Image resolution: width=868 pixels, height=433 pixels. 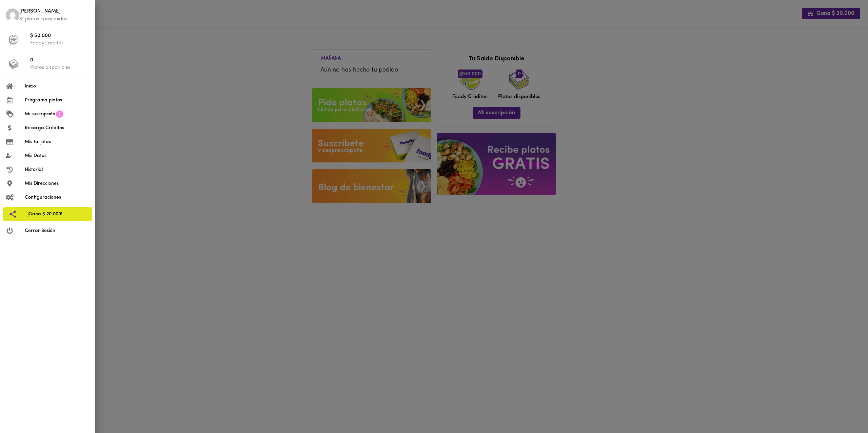 What do you see at coordinates (57, 183) in the screenshot?
I see `span: Mis Direcciones` at bounding box center [57, 183].